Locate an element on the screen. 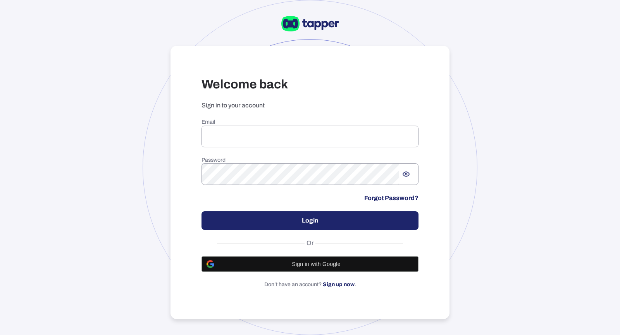 The height and width of the screenshot is (335, 620). span: Sign in with Google is located at coordinates (316, 264).